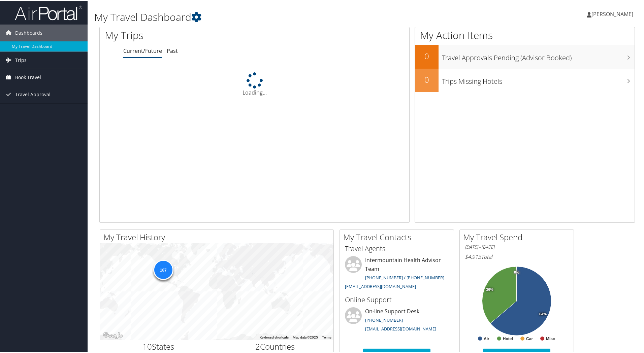 The image size is (644, 353). What do you see at coordinates (525, 57) in the screenshot?
I see `a: 0Travel Approvals Pending (Advisor Booked)` at bounding box center [525, 57].